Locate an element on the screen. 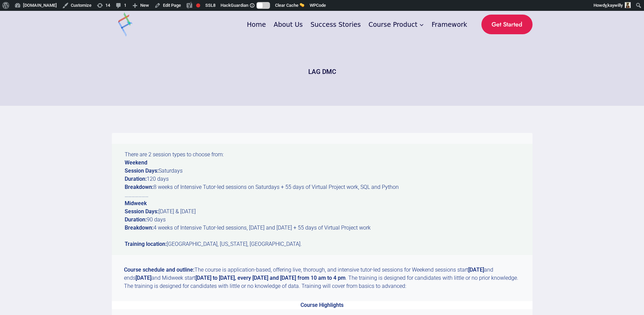 The width and height of the screenshot is (644, 315). strong: Course Highlights is located at coordinates (322, 305).